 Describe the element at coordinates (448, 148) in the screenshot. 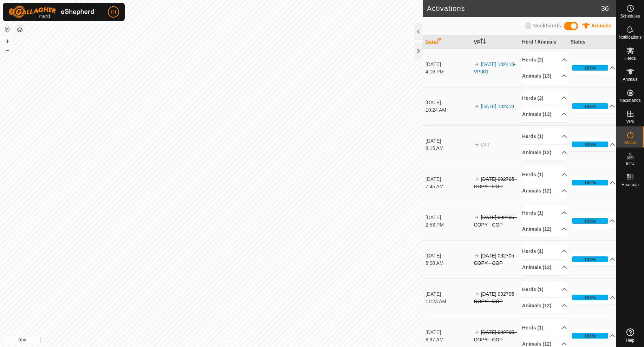

I see `div: 8:15 AM` at that location.